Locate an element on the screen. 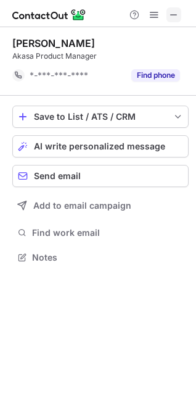 Image resolution: width=196 pixels, height=394 pixels. button: Notes is located at coordinates (101, 257).